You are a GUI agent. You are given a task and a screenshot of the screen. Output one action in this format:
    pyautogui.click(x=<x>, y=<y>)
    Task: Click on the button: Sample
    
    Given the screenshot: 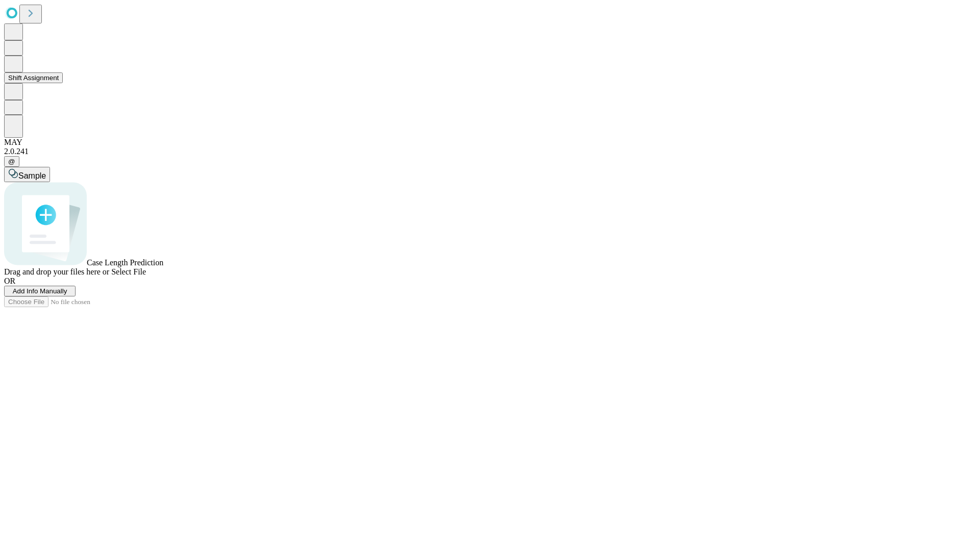 What is the action you would take?
    pyautogui.click(x=27, y=174)
    